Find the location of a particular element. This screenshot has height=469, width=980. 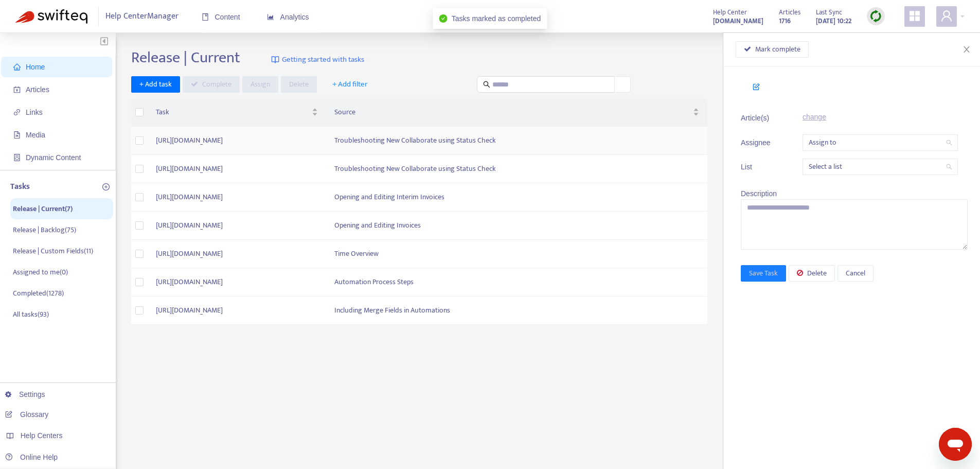

td: Including Merge Fields in Automations is located at coordinates (516, 310).